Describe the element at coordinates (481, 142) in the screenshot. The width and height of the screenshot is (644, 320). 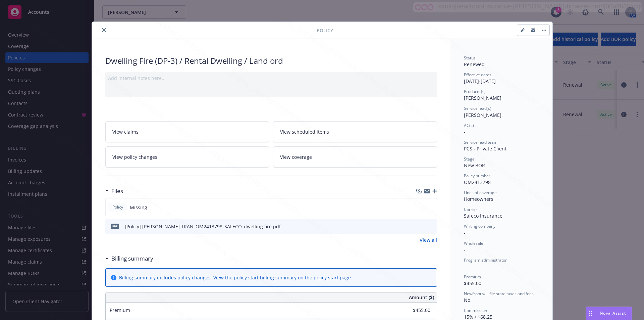
I see `span: Service lead team` at that location.